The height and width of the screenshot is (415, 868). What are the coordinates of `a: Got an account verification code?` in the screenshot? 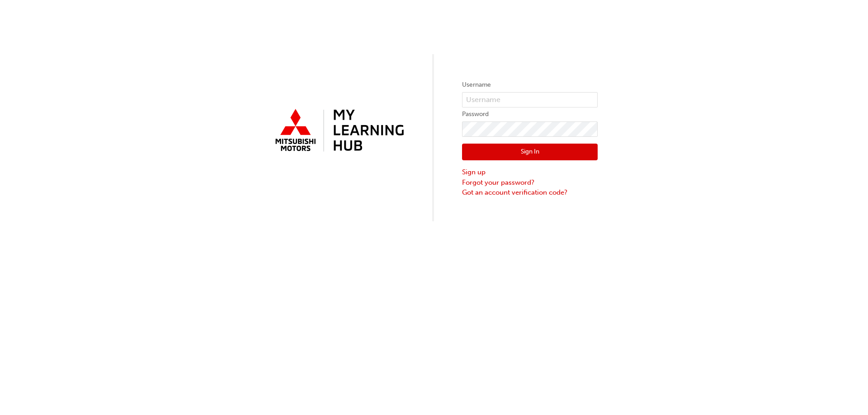 It's located at (530, 193).